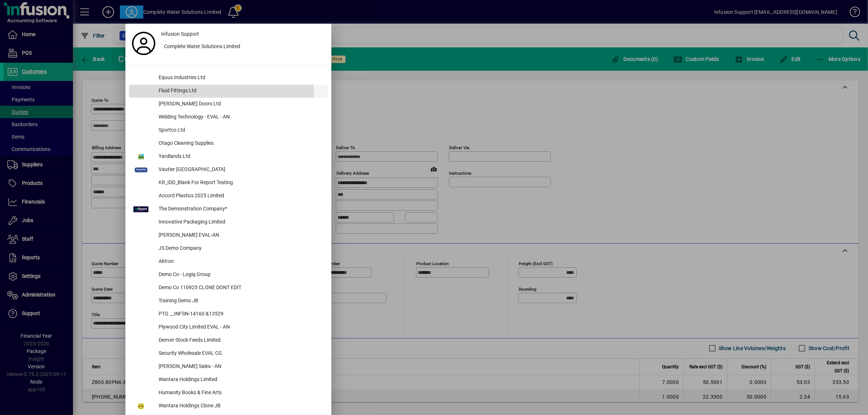 Image resolution: width=868 pixels, height=415 pixels. Describe the element at coordinates (241, 130) in the screenshot. I see `div: Sportco Ltd` at that location.